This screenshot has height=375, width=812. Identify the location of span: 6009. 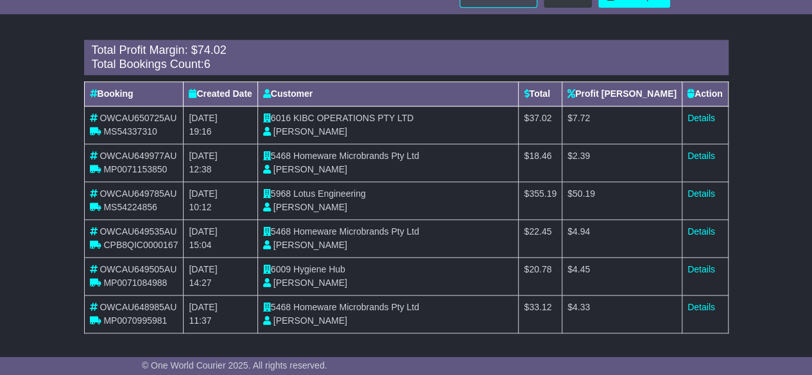
(280, 269).